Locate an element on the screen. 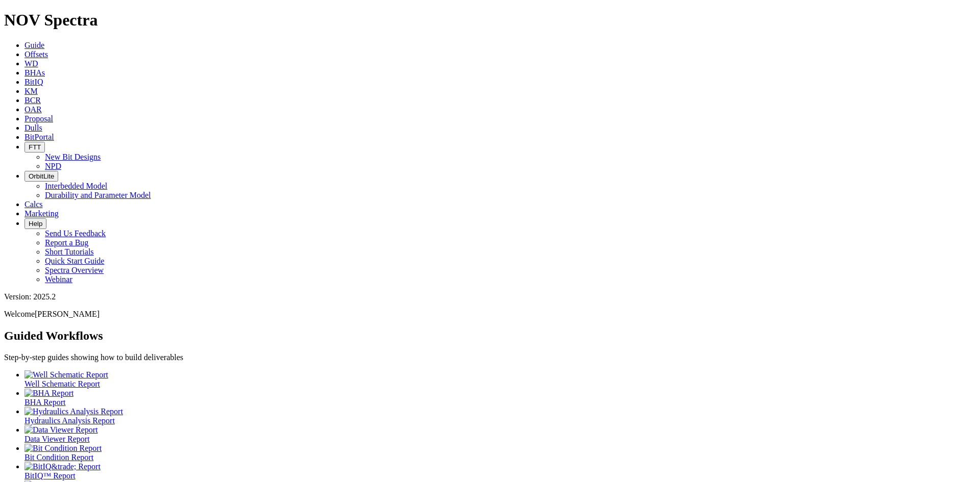 This screenshot has height=482, width=980. span: OrbitLite is located at coordinates (41, 176).